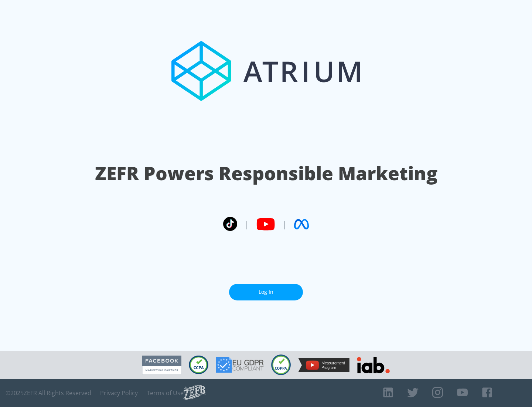  Describe the element at coordinates (48, 393) in the screenshot. I see `span: © 2025 ZEFR All Rights Reserved` at that location.